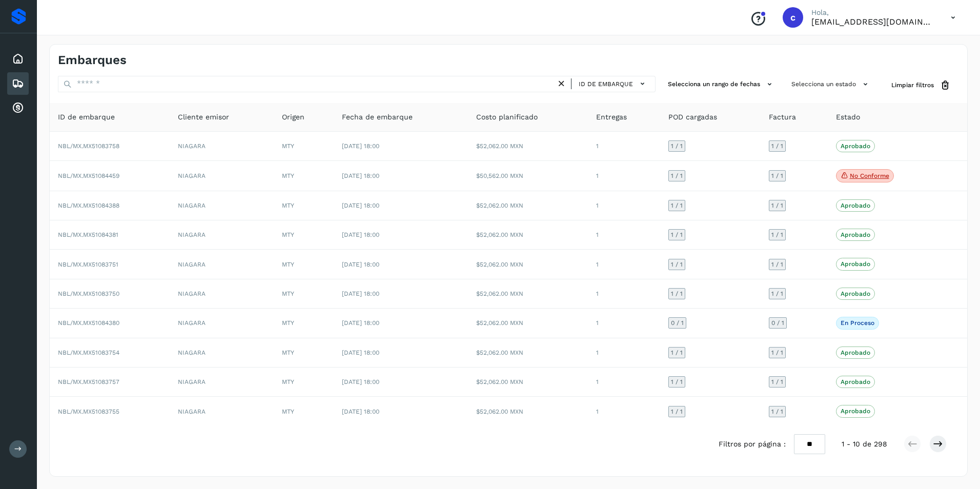 This screenshot has height=489, width=980. Describe the element at coordinates (88, 294) in the screenshot. I see `span: NBL/MX.MX51083750` at that location.